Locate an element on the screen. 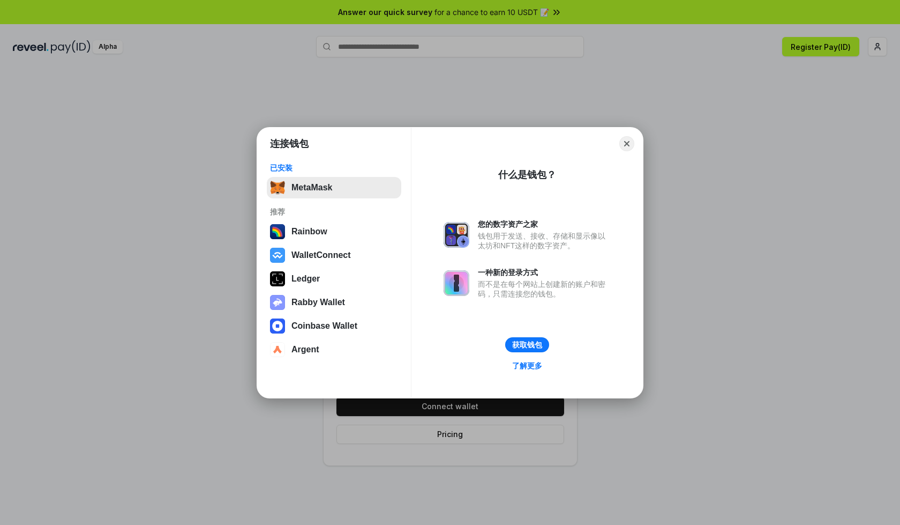 This screenshot has height=525, width=900. button: Argent is located at coordinates (334, 349).